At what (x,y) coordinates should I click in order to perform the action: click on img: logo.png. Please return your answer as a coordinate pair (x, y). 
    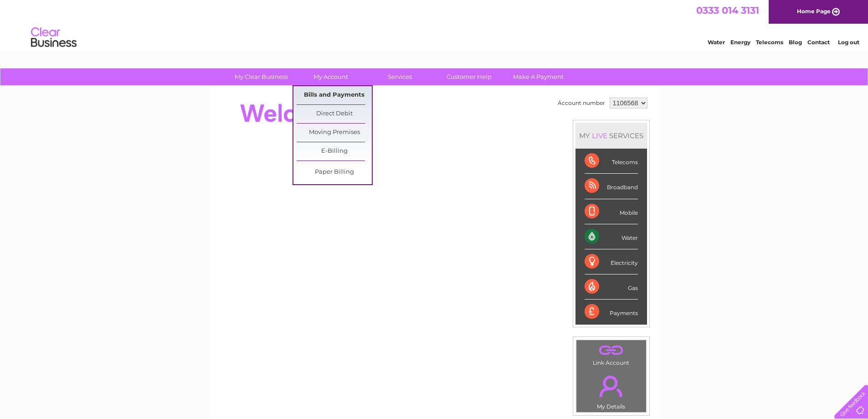
    Looking at the image, I should click on (53, 38).